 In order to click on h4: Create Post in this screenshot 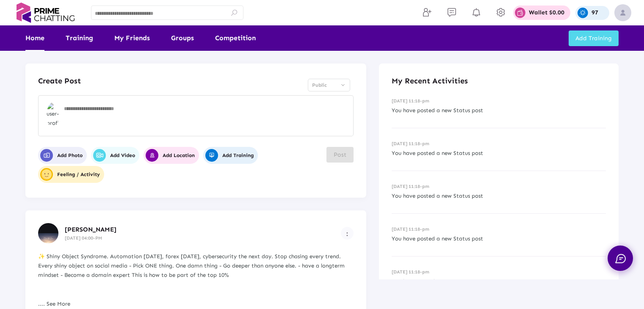, I will do `click(59, 81)`.